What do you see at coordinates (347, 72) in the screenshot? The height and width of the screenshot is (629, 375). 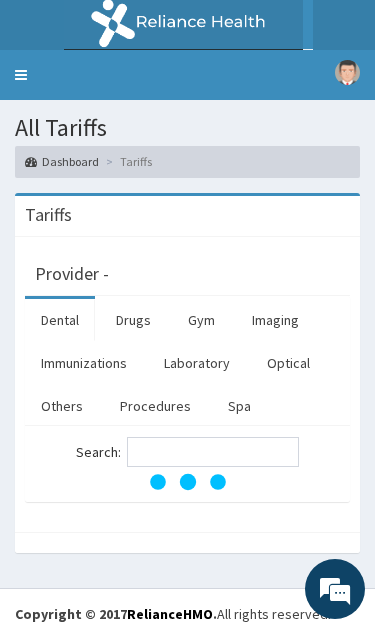 I see `img: User Image` at bounding box center [347, 72].